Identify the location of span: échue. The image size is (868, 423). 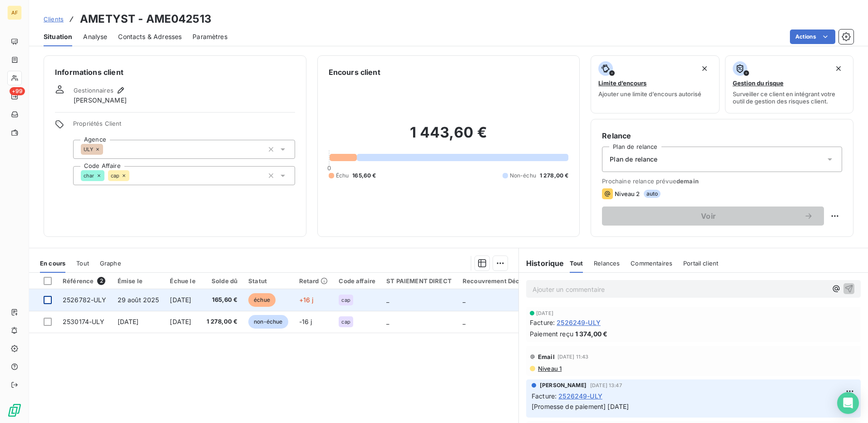
(262, 300).